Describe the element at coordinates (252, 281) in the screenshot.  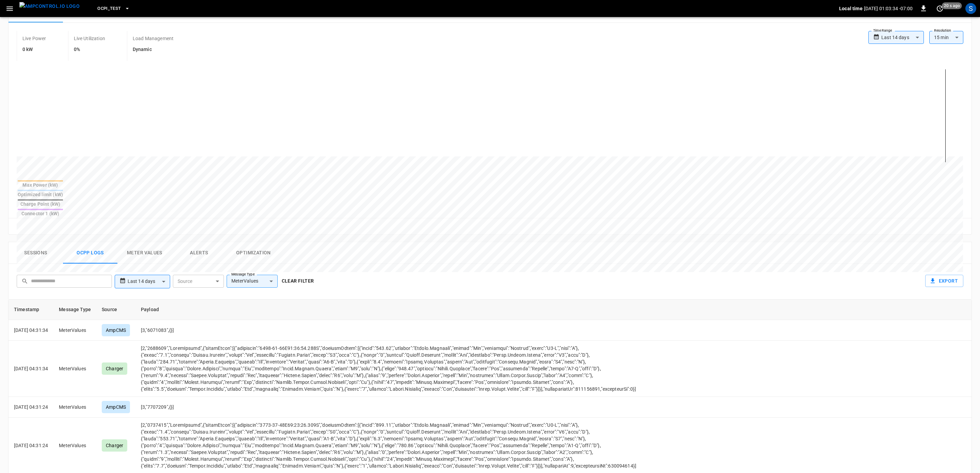
I see `div: MeterValues` at that location.